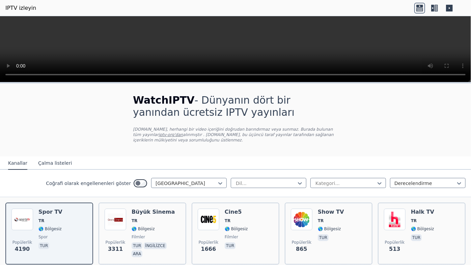 The image size is (471, 265). Describe the element at coordinates (18, 163) in the screenshot. I see `font: Kanallar` at that location.